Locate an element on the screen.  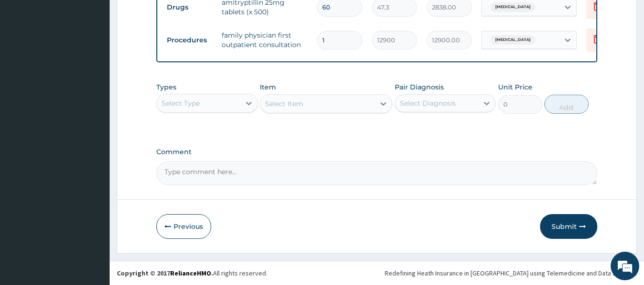
img: d_794563401_company_1708531726252_794563401 is located at coordinates (28, 59).